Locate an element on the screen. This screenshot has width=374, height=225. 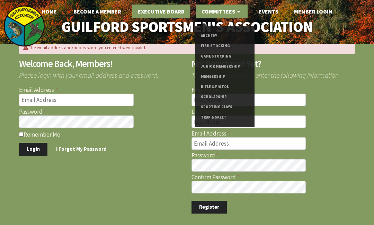
input: Last Name is located at coordinates (249, 122).